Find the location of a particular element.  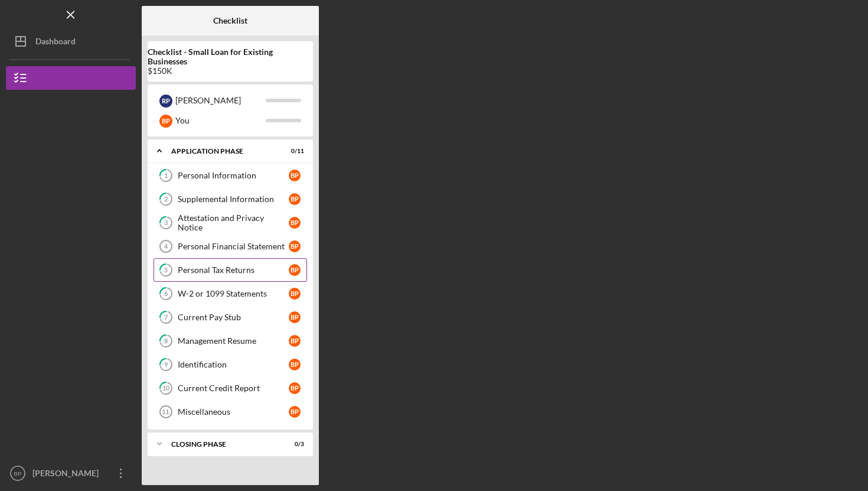

tspan: 9 is located at coordinates (166, 365).